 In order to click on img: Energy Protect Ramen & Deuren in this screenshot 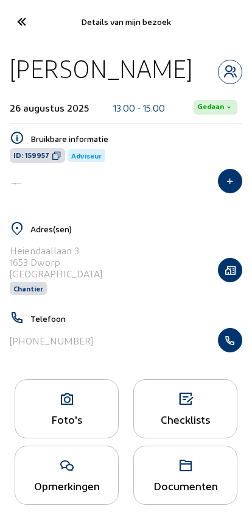, I will do `click(16, 184)`.